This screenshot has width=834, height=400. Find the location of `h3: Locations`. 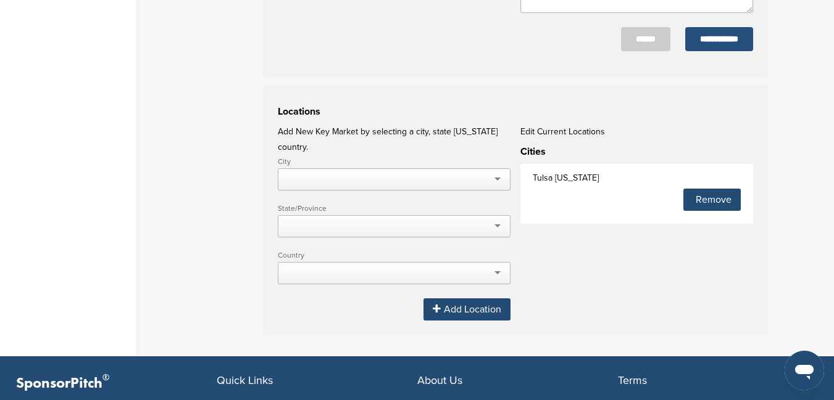

h3: Locations is located at coordinates (515, 112).